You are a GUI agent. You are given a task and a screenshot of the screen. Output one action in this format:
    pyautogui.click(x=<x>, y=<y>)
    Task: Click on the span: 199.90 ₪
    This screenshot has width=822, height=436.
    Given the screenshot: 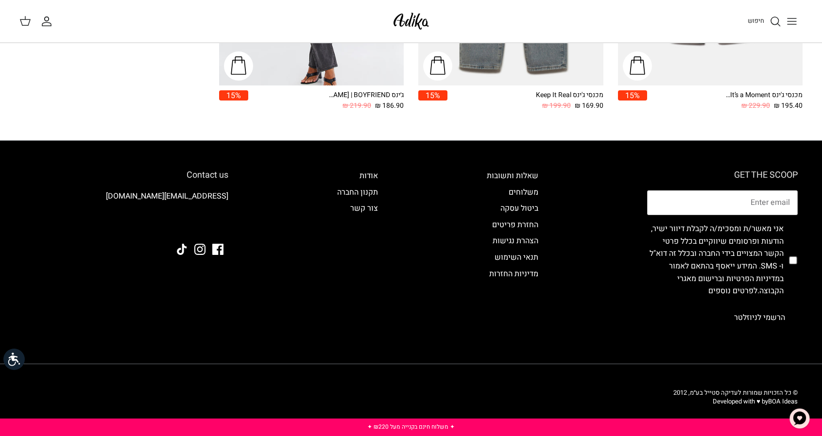 What is the action you would take?
    pyautogui.click(x=556, y=106)
    